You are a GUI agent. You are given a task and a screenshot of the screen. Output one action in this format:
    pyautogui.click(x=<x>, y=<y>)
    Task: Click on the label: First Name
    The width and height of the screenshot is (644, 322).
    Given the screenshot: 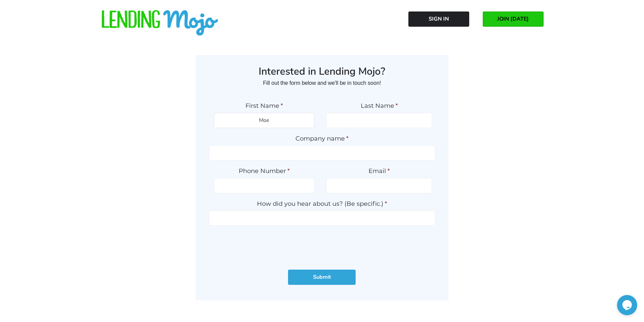 What is the action you would take?
    pyautogui.click(x=264, y=106)
    